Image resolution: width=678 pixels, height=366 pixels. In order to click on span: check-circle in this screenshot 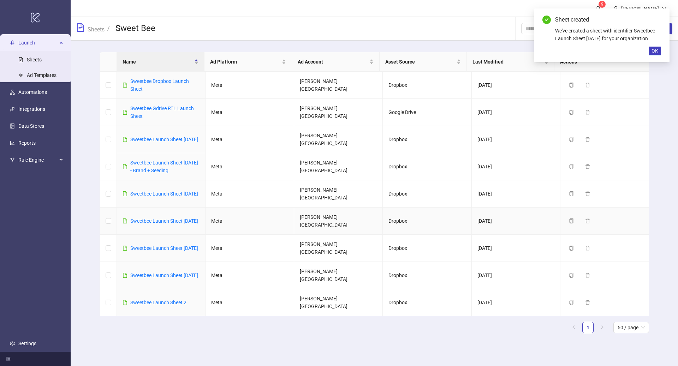, I will do `click(547, 20)`.